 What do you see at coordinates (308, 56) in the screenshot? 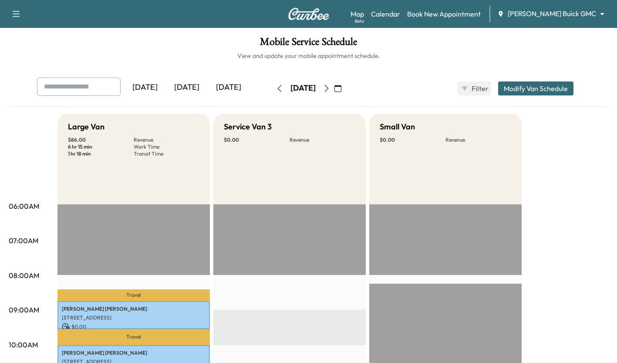
I see `h6: View and update your mobile appointment schedule.` at bounding box center [308, 56].